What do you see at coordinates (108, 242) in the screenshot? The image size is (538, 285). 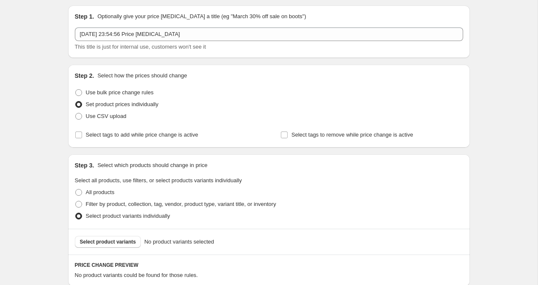 I see `span: Select product variants` at bounding box center [108, 242].